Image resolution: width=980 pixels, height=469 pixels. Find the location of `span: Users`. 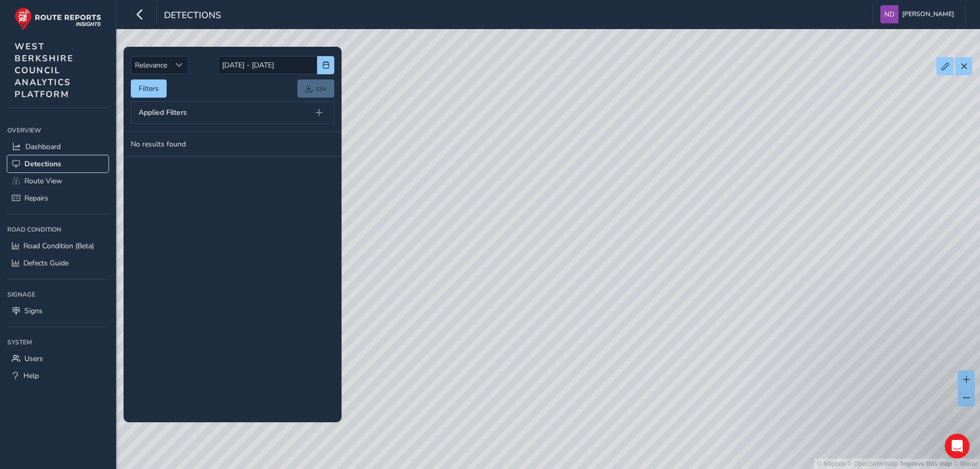

span: Users is located at coordinates (34, 358).